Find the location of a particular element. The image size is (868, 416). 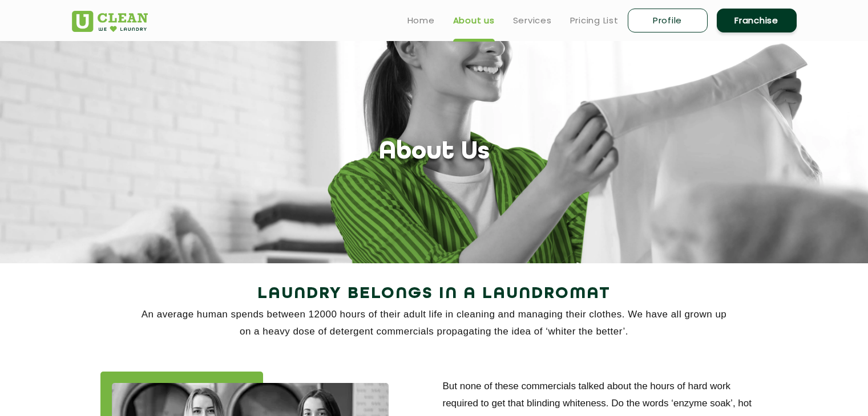

a: Services is located at coordinates (533, 20).